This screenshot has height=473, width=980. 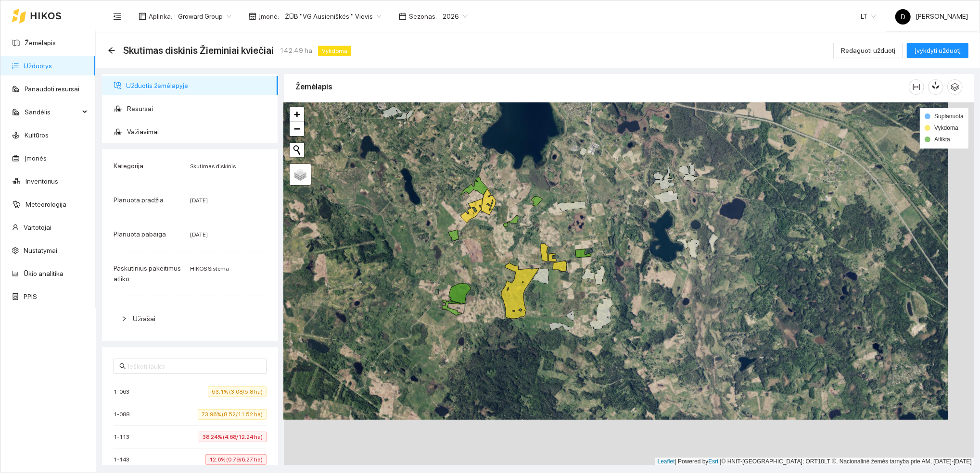 What do you see at coordinates (124, 319) in the screenshot?
I see `span: right` at bounding box center [124, 319].